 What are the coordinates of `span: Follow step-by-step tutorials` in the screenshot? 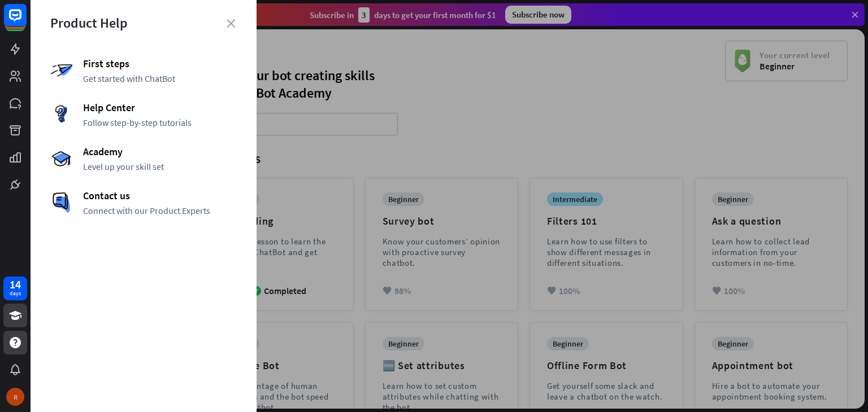 It's located at (160, 122).